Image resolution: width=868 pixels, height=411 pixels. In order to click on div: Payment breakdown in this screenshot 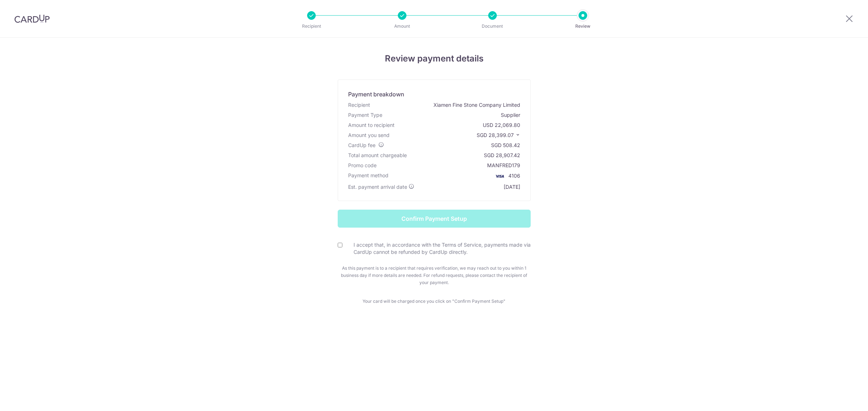, I will do `click(376, 95)`.